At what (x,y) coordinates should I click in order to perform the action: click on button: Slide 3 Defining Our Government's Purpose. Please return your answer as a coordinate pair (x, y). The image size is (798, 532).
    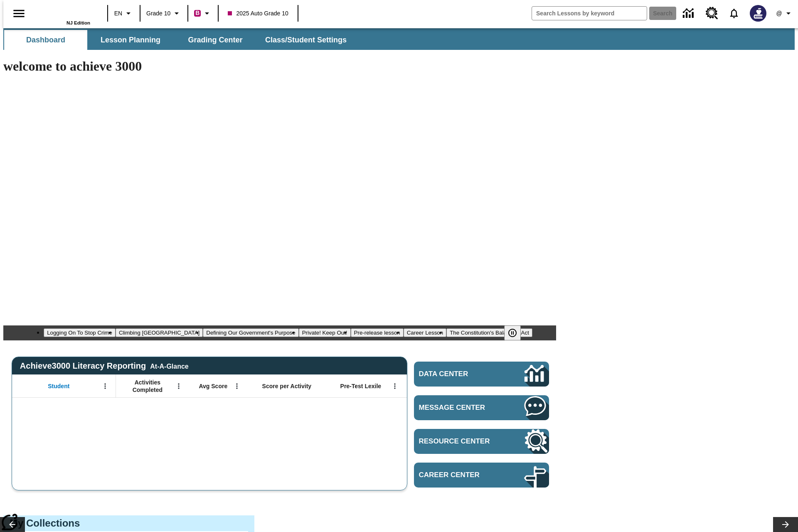
    Looking at the image, I should click on (251, 332).